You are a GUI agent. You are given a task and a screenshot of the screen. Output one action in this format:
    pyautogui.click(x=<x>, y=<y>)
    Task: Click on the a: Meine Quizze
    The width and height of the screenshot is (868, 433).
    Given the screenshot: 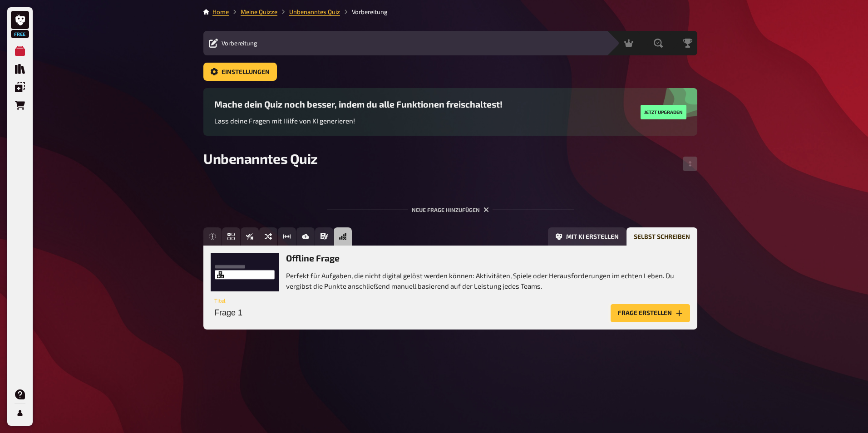 What is the action you would take?
    pyautogui.click(x=259, y=12)
    